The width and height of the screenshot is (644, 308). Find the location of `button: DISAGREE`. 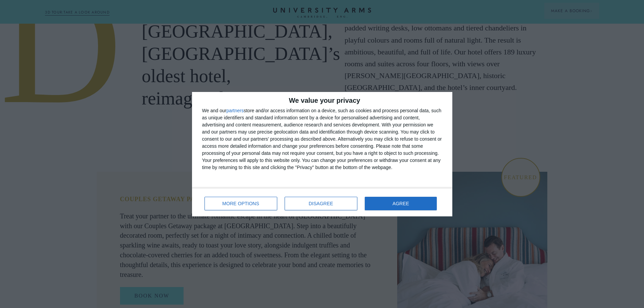

button: DISAGREE is located at coordinates (321, 204).